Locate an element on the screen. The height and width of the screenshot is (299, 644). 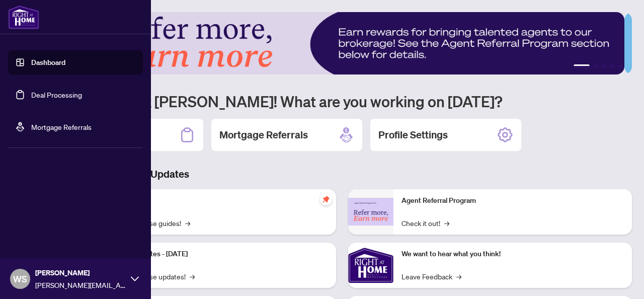
p: We want to hear what you think! is located at coordinates (513, 254).